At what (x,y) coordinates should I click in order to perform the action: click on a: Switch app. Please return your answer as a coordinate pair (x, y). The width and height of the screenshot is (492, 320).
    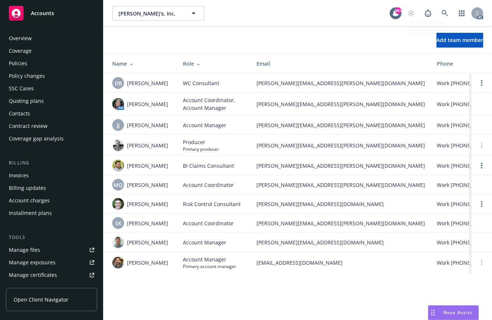
    Looking at the image, I should click on (462, 13).